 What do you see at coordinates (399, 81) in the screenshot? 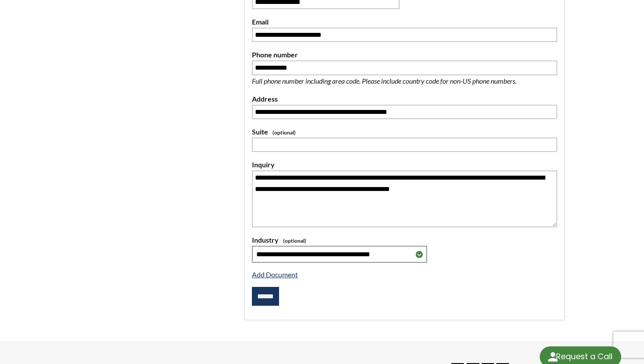
I see `p: Full phone number including area code. Please include country code for non-US phone numbers.` at bounding box center [399, 81].